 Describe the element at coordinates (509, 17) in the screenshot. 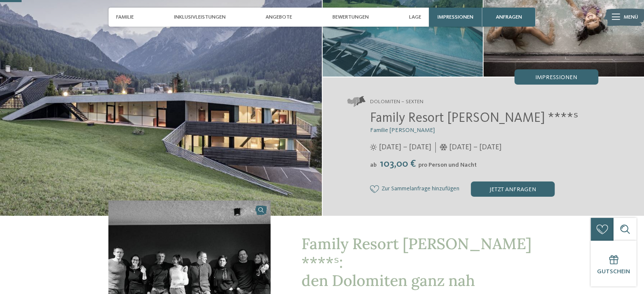

I see `span: anfragen` at that location.